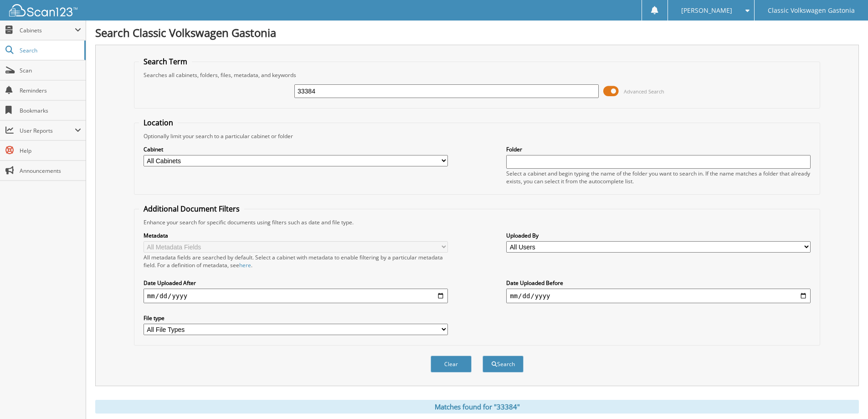 Image resolution: width=868 pixels, height=419 pixels. Describe the element at coordinates (50, 171) in the screenshot. I see `span: Announcements` at that location.